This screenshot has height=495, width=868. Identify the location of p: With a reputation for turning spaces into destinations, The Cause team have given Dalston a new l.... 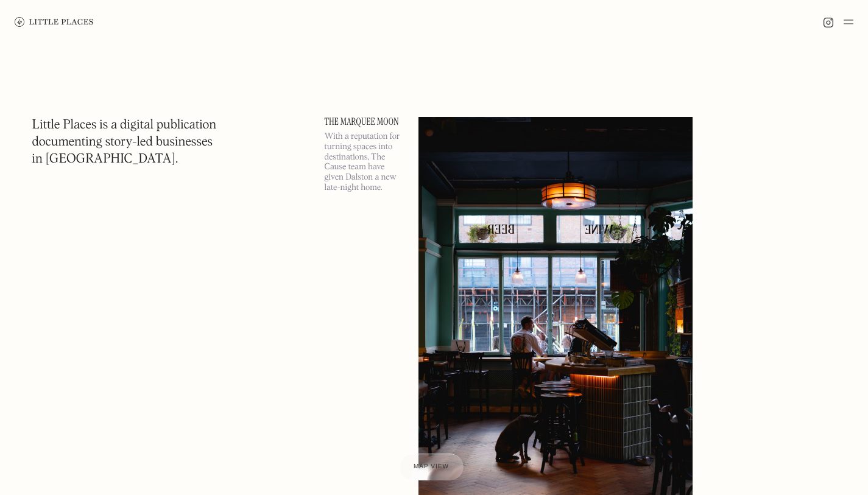
(364, 162).